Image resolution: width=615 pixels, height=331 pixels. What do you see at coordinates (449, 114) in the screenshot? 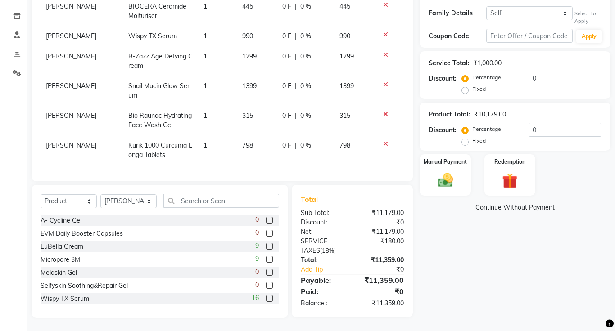
I see `div: Product Total:` at bounding box center [449, 114].